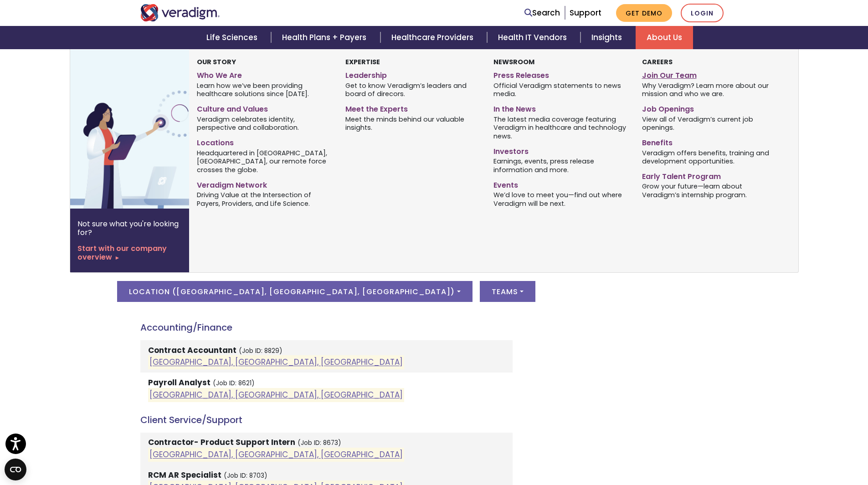 The height and width of the screenshot is (485, 868). Describe the element at coordinates (264, 73) in the screenshot. I see `a: Who We Are` at that location.